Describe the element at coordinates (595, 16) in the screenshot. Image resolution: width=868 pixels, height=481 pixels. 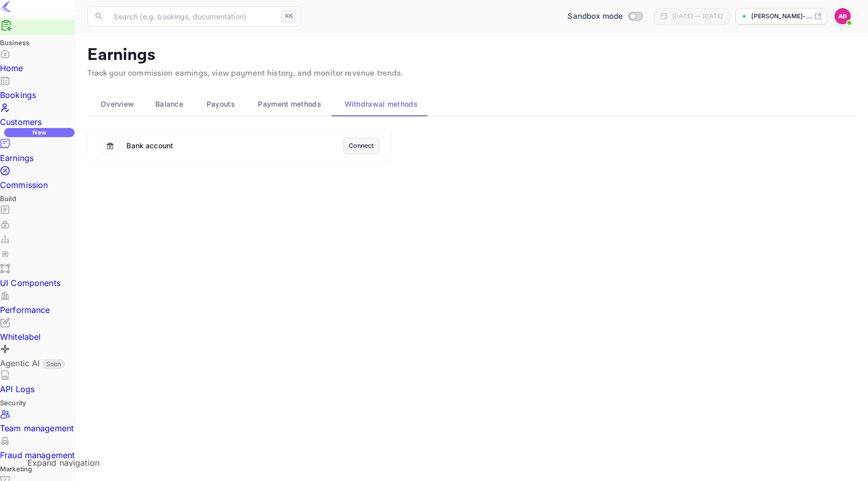
I see `span: Sandbox mode` at that location.